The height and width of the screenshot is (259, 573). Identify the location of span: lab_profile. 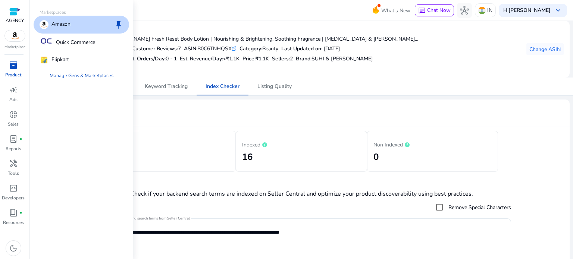
(13, 139).